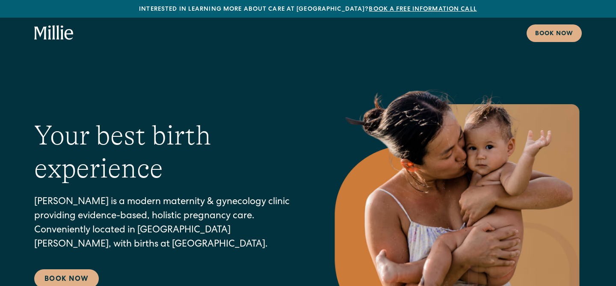 Image resolution: width=616 pixels, height=286 pixels. Describe the element at coordinates (166, 152) in the screenshot. I see `h1: Your best birth experience` at that location.